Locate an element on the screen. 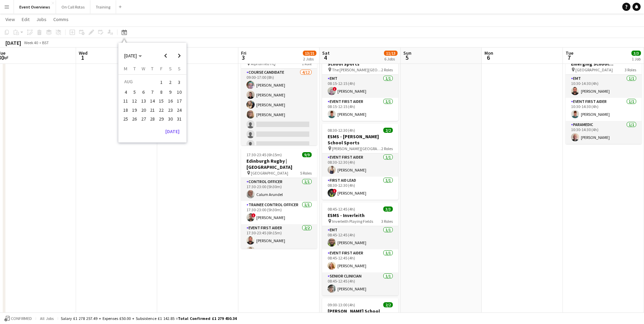 The image size is (644, 324). span: F is located at coordinates (161, 69).